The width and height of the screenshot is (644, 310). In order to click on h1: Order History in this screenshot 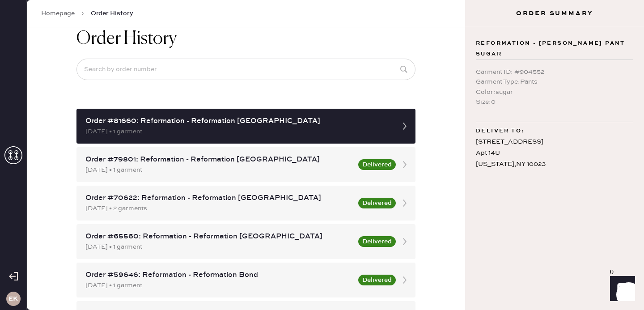, I will do `click(126, 39)`.